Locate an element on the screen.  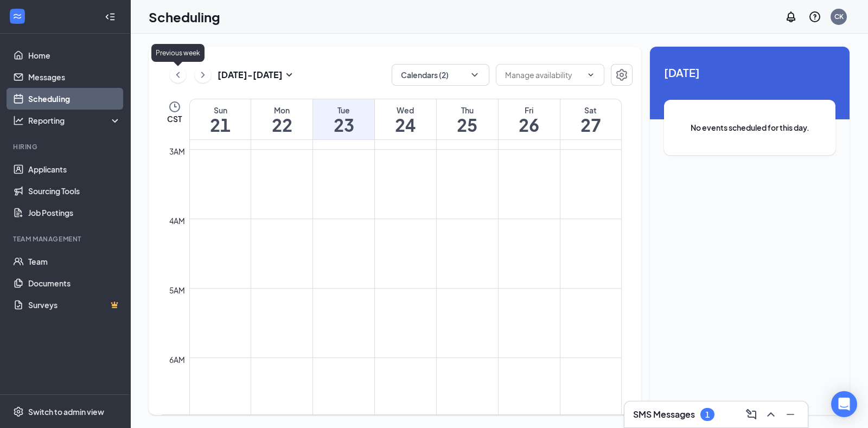
div: Reporting is located at coordinates (75, 121).